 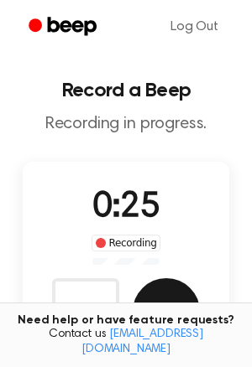 I want to click on span: Contact us, so click(x=126, y=342).